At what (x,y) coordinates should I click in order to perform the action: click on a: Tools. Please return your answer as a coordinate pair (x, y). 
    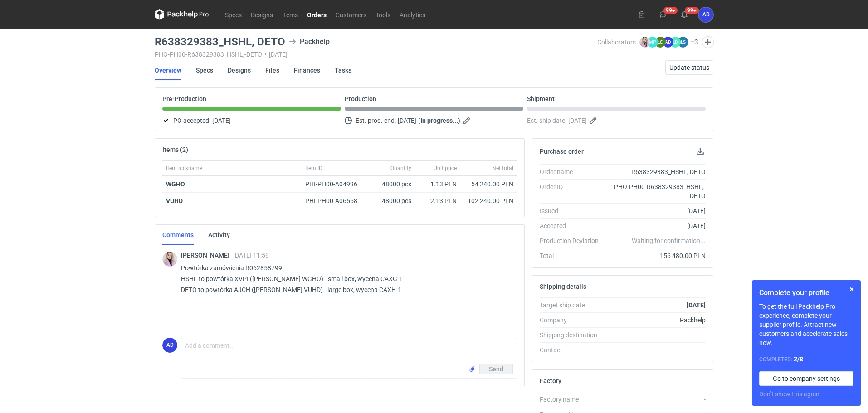
    Looking at the image, I should click on (383, 14).